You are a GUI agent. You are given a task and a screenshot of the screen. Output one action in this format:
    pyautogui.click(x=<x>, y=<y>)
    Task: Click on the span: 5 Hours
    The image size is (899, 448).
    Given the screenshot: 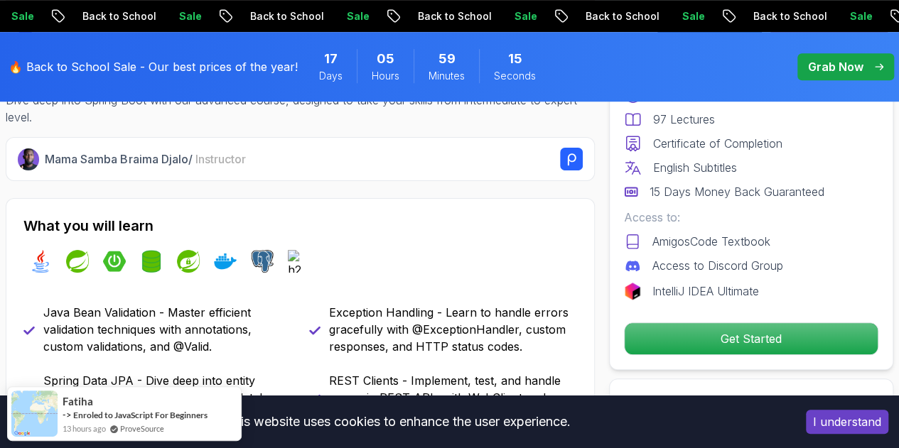 What is the action you would take?
    pyautogui.click(x=385, y=59)
    